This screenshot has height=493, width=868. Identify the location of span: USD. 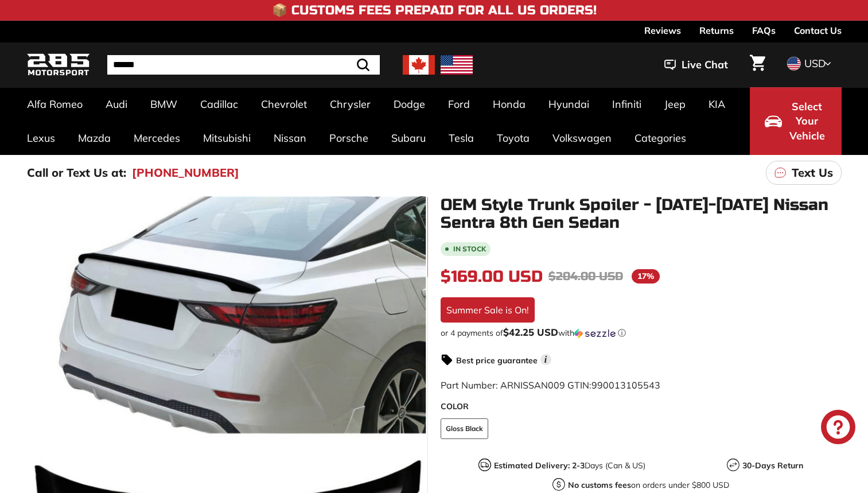
(815, 63).